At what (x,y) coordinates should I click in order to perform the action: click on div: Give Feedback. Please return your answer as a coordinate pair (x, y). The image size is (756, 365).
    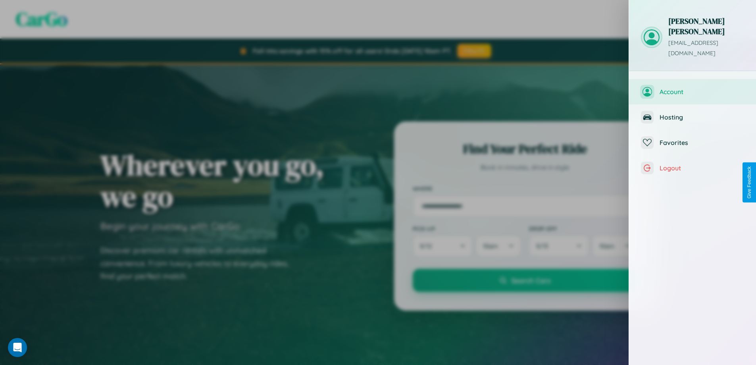
    Looking at the image, I should click on (749, 182).